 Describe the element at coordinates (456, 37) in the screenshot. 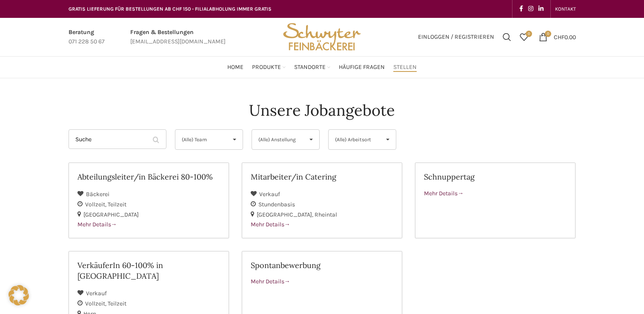

I see `a: Einloggen / Registrieren` at that location.